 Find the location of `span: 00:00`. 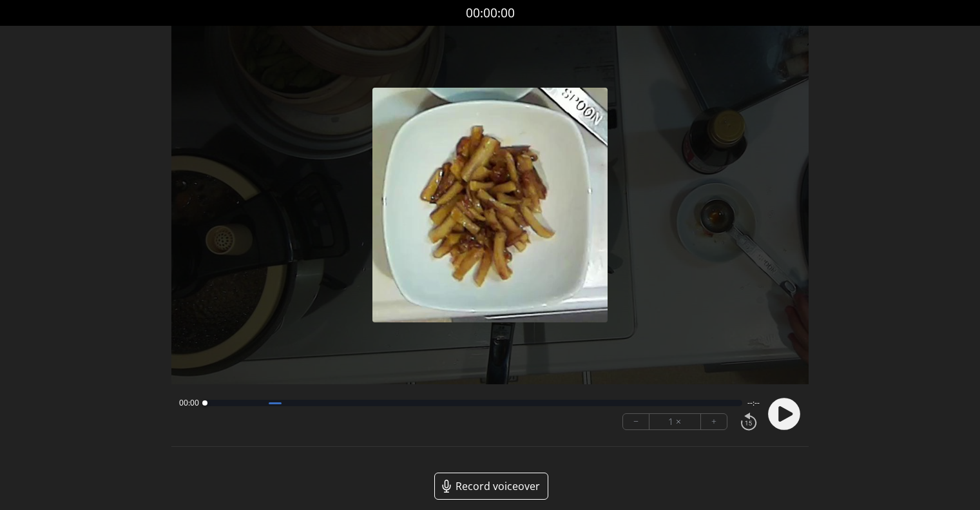

span: 00:00 is located at coordinates (189, 403).